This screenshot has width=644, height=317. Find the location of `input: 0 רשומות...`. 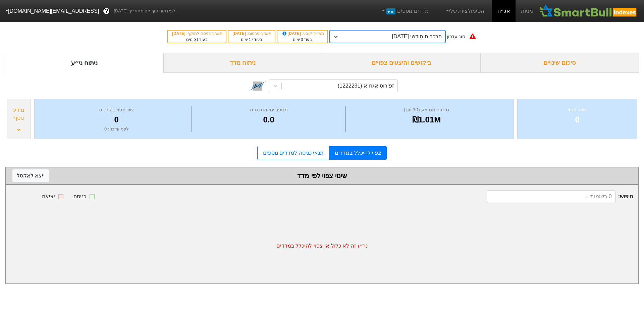

input: 0 רשומות... is located at coordinates (551, 197).